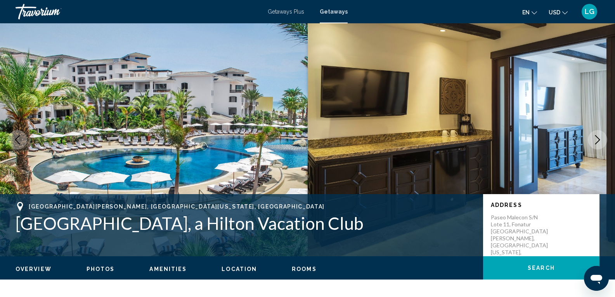  What do you see at coordinates (541, 205) in the screenshot?
I see `p: Address` at bounding box center [541, 205].